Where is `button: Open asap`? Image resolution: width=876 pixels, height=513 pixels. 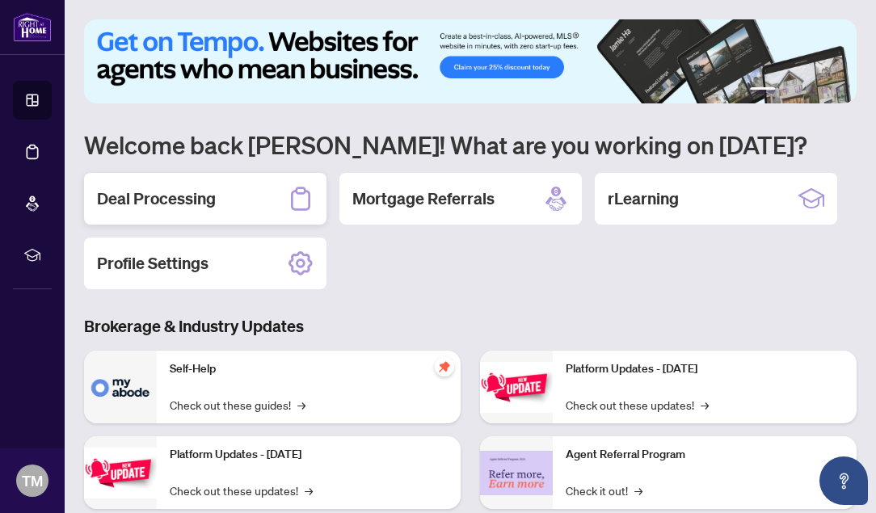 button: Open asap is located at coordinates (844, 481).